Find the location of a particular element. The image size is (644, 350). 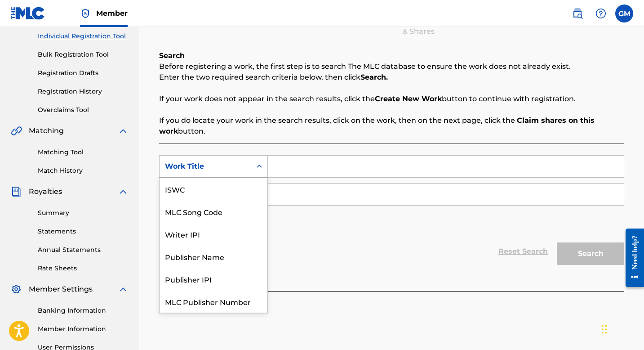

img: Royalties is located at coordinates (16, 192).